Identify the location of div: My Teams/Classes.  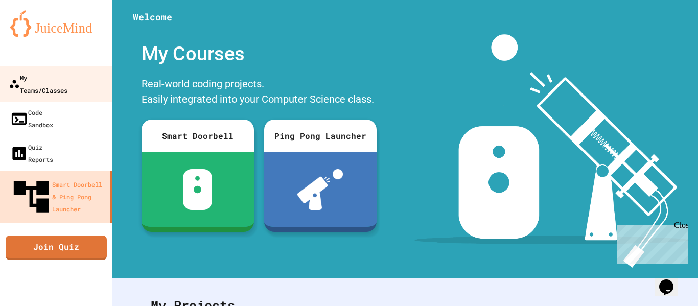
(38, 83).